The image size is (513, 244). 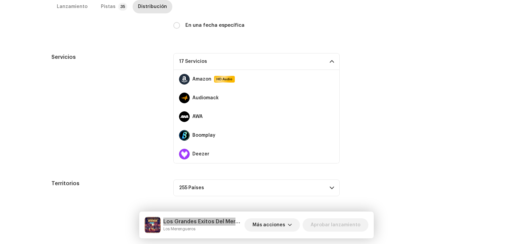 I want to click on h5: Los Grandes Exitos Del Merengue, so click(x=202, y=221).